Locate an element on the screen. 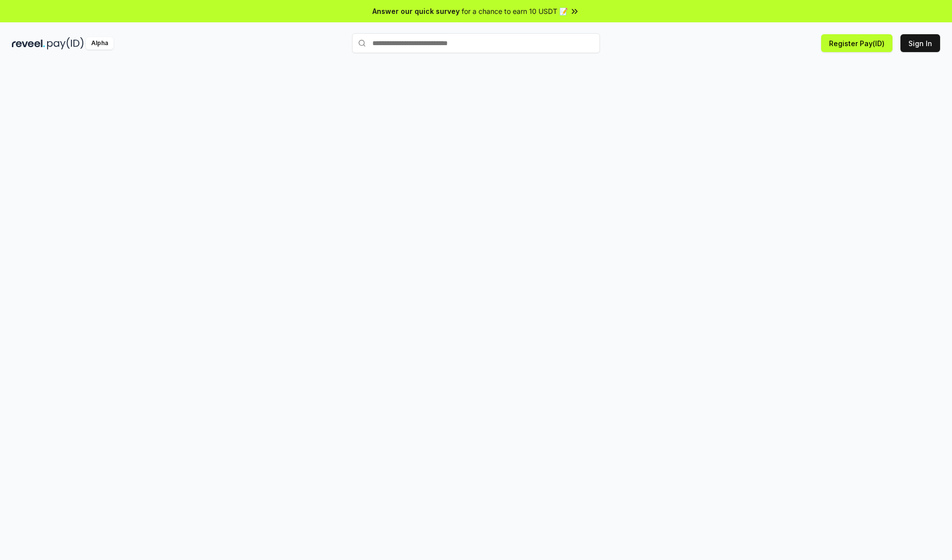 This screenshot has width=952, height=560. img: pay_id is located at coordinates (65, 43).